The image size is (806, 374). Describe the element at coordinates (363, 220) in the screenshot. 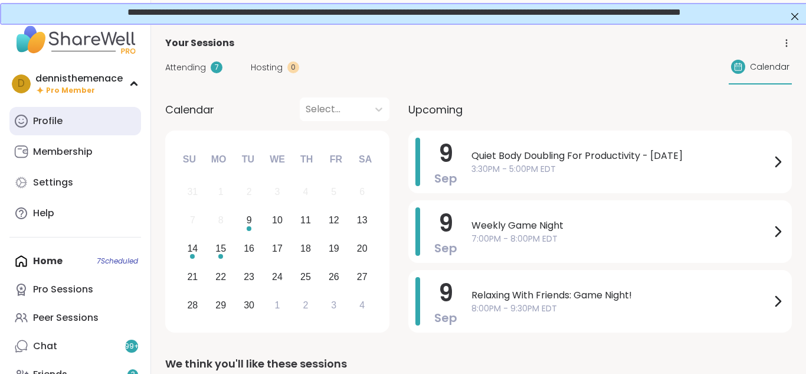

I see `div: 13` at that location.